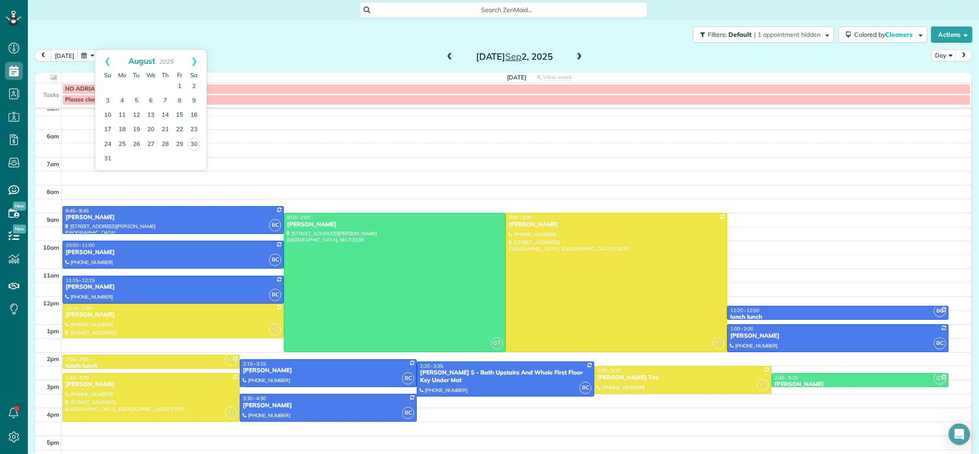 This screenshot has width=979, height=454. Describe the element at coordinates (764, 35) in the screenshot. I see `button: Filters: Default | 1 appointment hidden` at that location.